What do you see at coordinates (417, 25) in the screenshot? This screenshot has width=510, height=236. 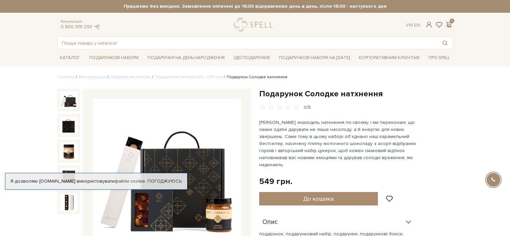 I see `a: En` at bounding box center [417, 25].